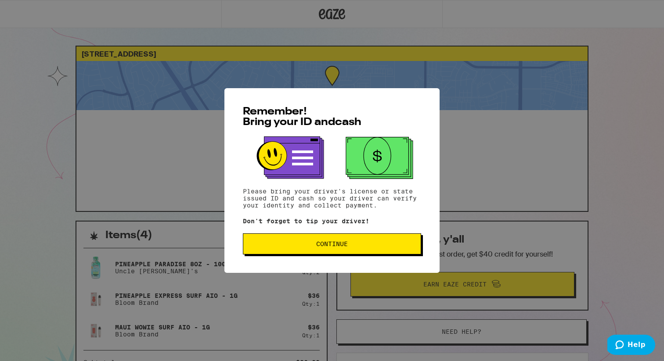 The height and width of the screenshot is (361, 664). What do you see at coordinates (302, 117) in the screenshot?
I see `span: Remember! Bring your ID and cash` at bounding box center [302, 117].